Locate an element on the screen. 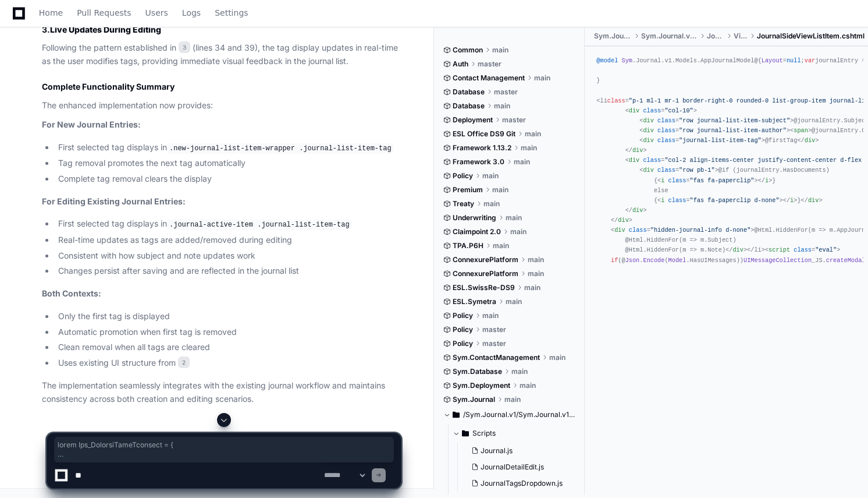 The width and height of the screenshot is (868, 498). li: Clean removal when all tags are cleared is located at coordinates (228, 347).